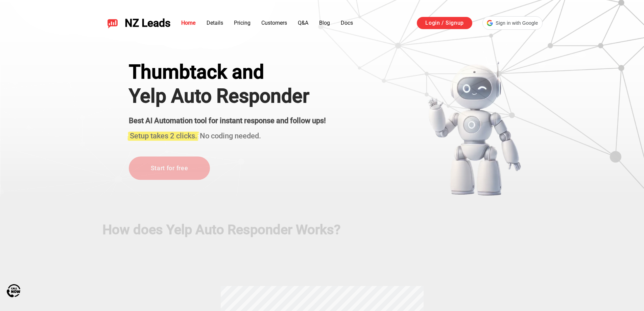 Image resolution: width=644 pixels, height=311 pixels. Describe the element at coordinates (227, 134) in the screenshot. I see `h3: No coding needed.` at that location.